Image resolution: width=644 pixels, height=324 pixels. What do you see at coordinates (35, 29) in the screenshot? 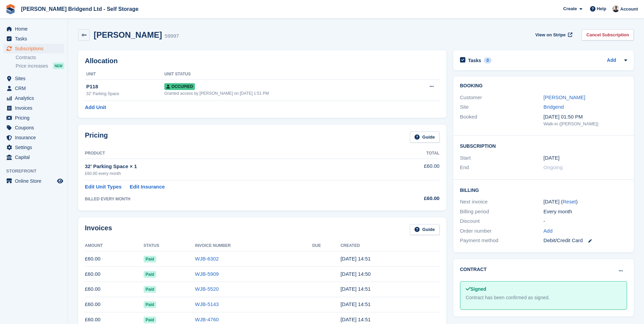
I see `span: Home` at bounding box center [35, 29].